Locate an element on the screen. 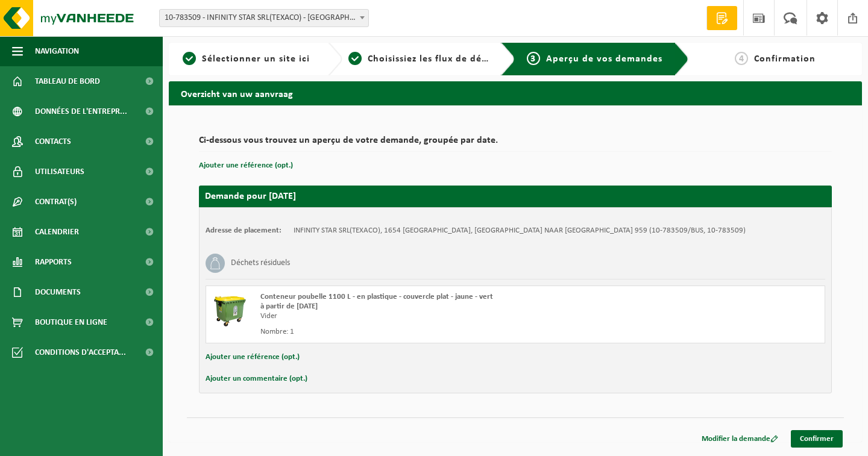 The height and width of the screenshot is (456, 868). span: 4 is located at coordinates (742, 58).